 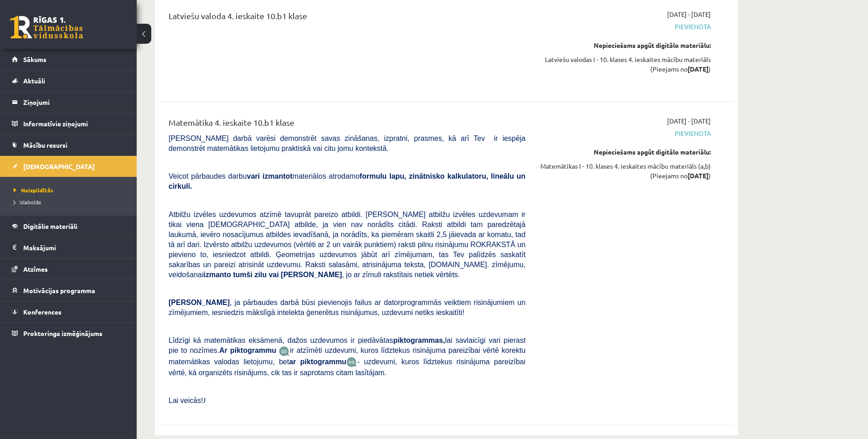 I want to click on span: Proktoringa izmēģinājums, so click(x=63, y=333).